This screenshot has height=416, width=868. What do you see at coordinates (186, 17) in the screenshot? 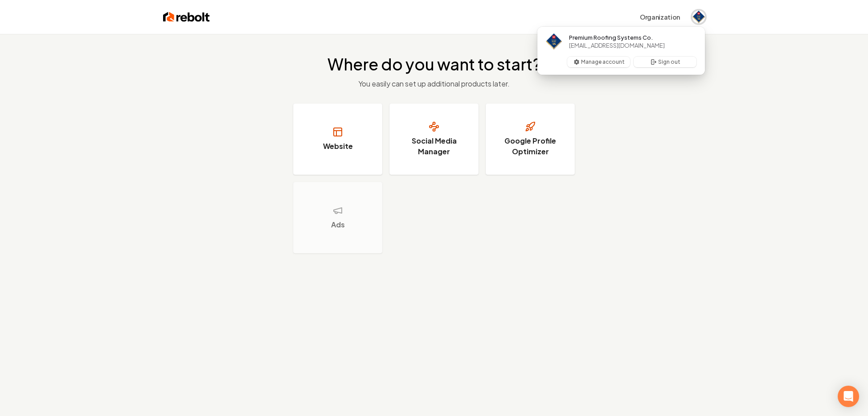
I see `img: Rebolt Logo` at bounding box center [186, 17].